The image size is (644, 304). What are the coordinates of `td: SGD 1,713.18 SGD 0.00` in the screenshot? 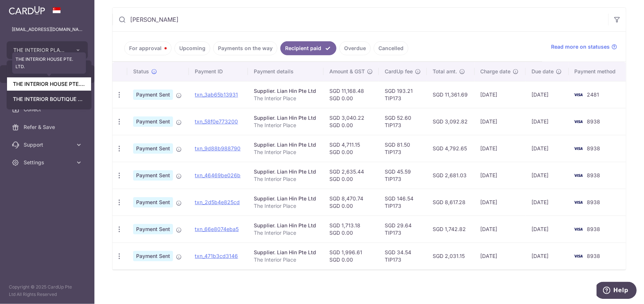 It's located at (351, 229).